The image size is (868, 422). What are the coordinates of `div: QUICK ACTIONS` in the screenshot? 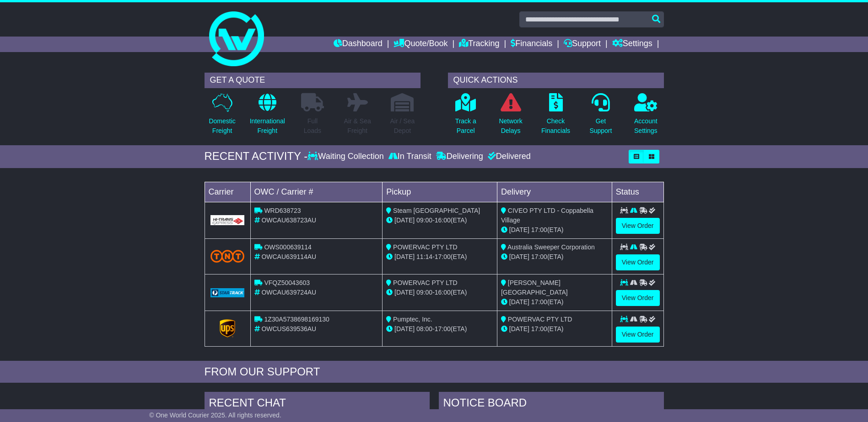 It's located at (556, 80).